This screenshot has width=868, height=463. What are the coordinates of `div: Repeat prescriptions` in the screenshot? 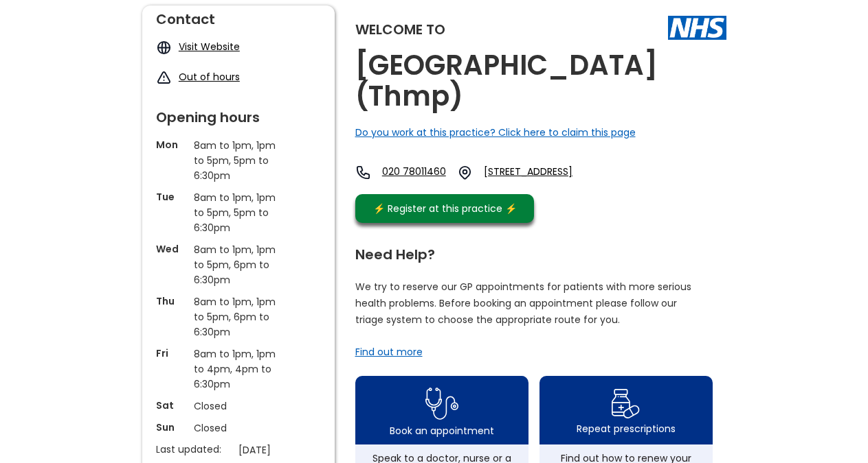 It's located at (625, 429).